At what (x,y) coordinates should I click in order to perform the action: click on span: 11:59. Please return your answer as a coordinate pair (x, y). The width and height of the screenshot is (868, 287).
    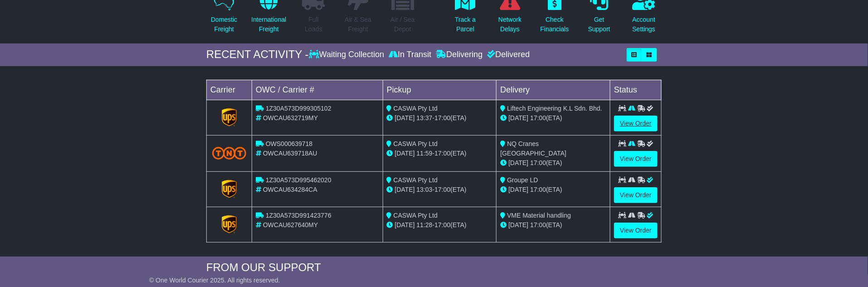
    Looking at the image, I should click on (424, 153).